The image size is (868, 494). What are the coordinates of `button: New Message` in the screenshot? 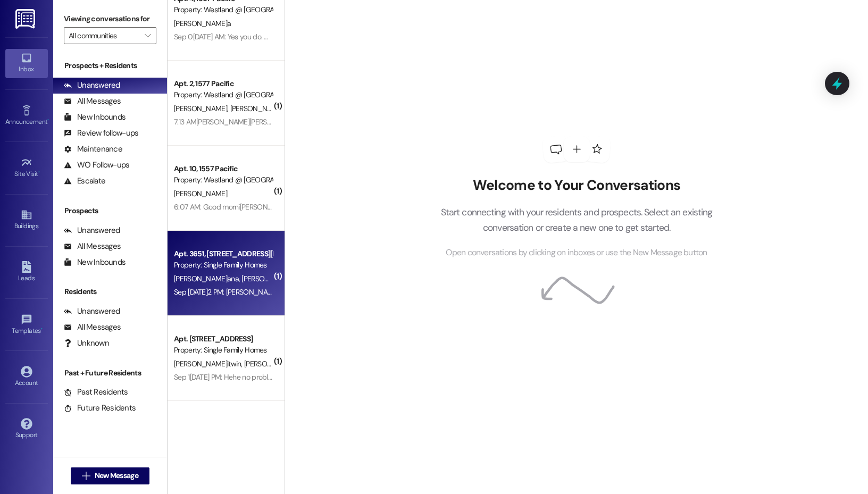 It's located at (110, 476).